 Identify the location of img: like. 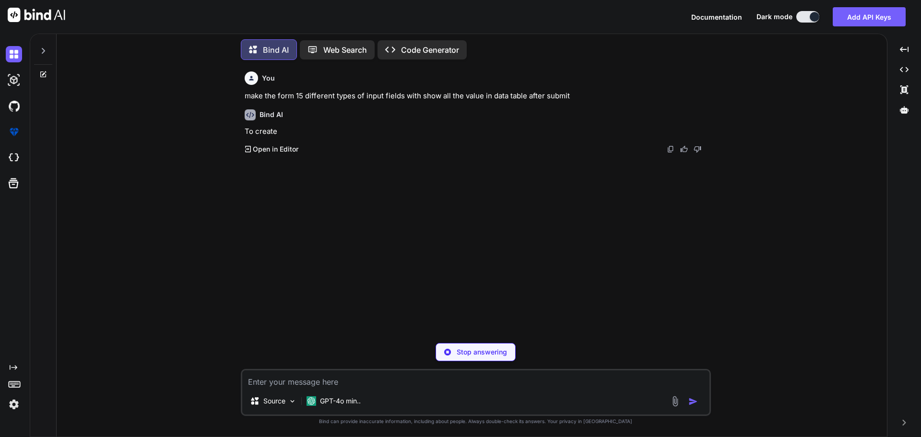
(684, 149).